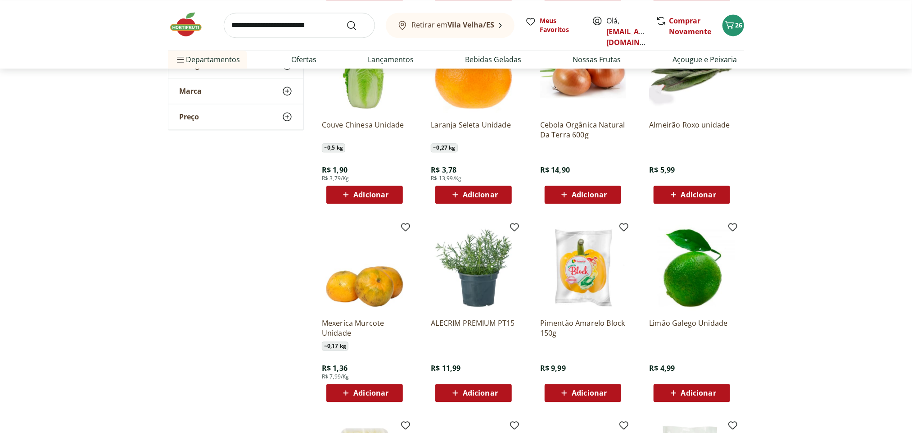 This screenshot has width=912, height=433. Describe the element at coordinates (690, 26) in the screenshot. I see `a: Comprar Novamente` at that location.